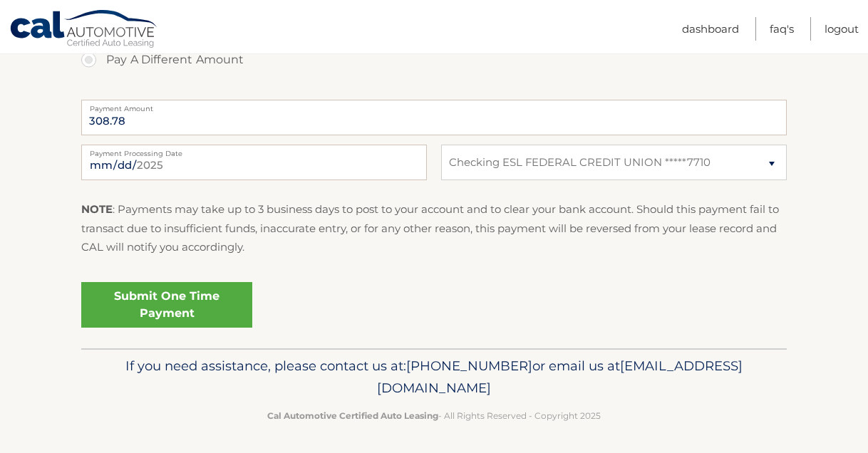 This screenshot has height=453, width=868. What do you see at coordinates (434, 106) in the screenshot?
I see `label: Payment Amount` at bounding box center [434, 106].